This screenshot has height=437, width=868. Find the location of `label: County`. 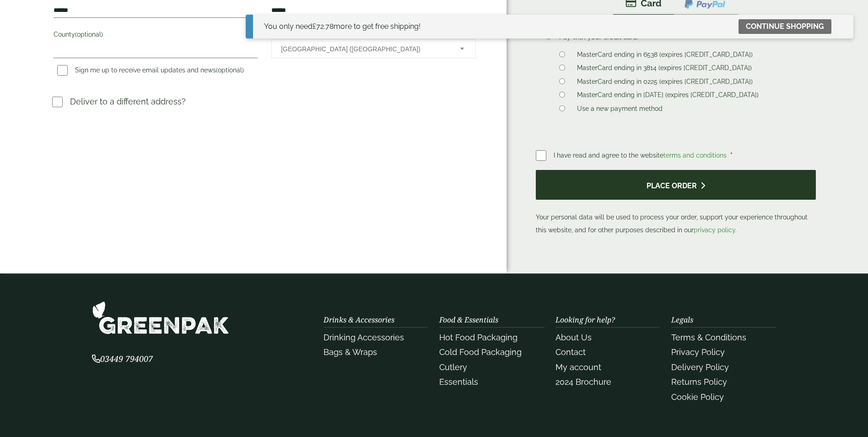

label: County is located at coordinates (156, 36).